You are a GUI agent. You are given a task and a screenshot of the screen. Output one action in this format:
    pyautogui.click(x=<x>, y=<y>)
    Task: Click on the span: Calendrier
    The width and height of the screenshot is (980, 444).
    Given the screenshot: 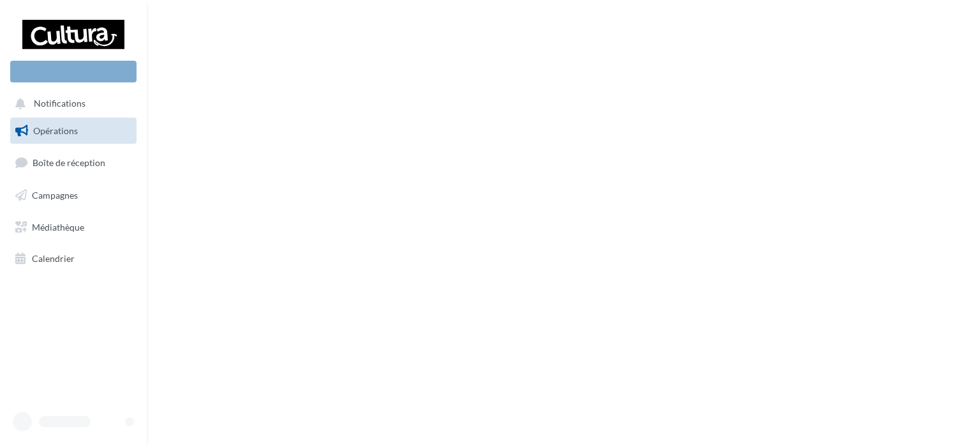 What is the action you would take?
    pyautogui.click(x=53, y=258)
    